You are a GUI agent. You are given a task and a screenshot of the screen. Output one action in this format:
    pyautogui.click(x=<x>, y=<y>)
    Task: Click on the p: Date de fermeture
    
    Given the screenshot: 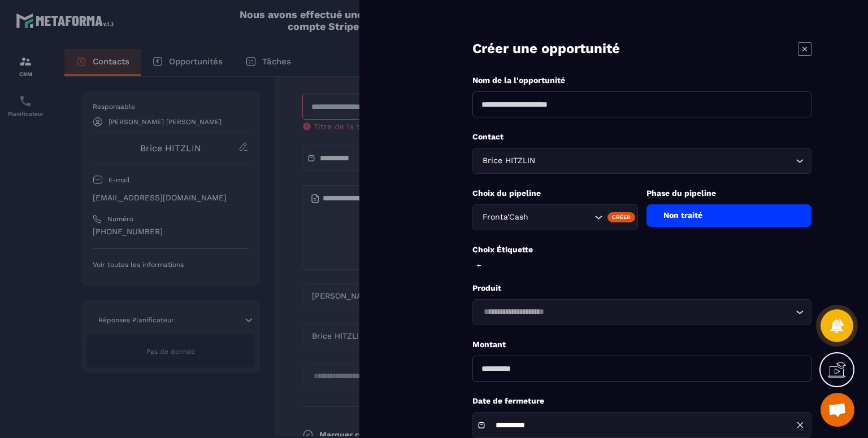 What is the action you would take?
    pyautogui.click(x=642, y=401)
    